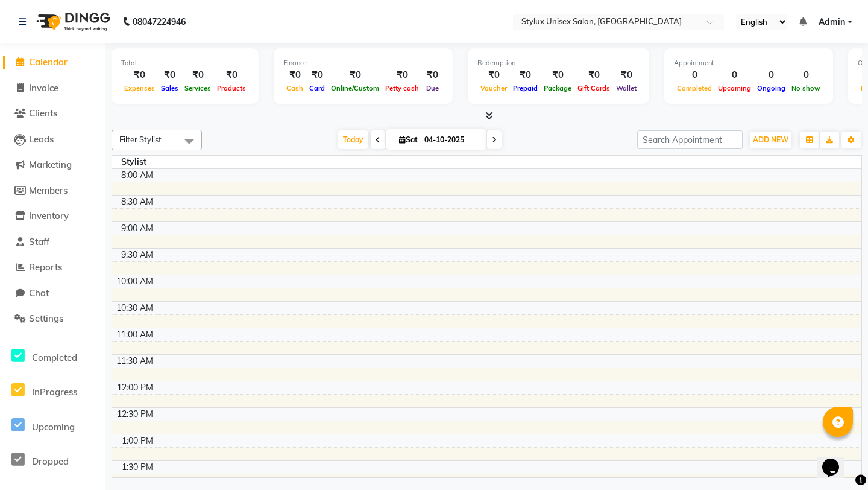 The height and width of the screenshot is (490, 868). What do you see at coordinates (135, 334) in the screenshot?
I see `div: 11:00 AM` at bounding box center [135, 334].